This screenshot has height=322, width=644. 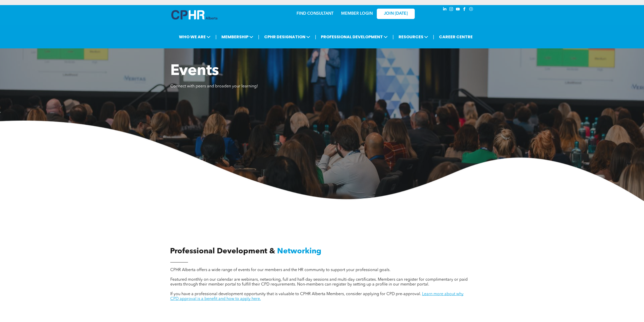 What do you see at coordinates (471, 10) in the screenshot?
I see `a: Social network` at bounding box center [471, 10].